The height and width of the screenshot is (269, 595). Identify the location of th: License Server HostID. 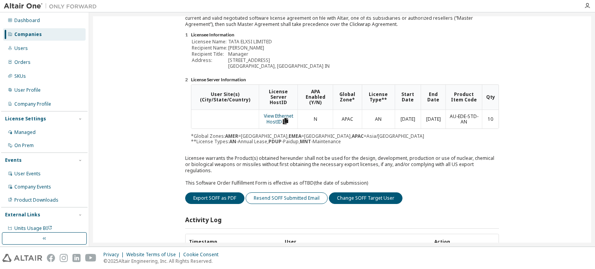
(278, 97).